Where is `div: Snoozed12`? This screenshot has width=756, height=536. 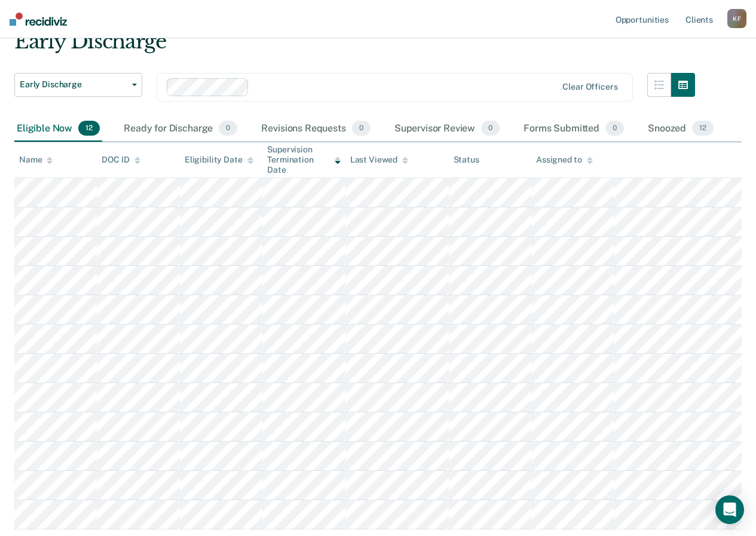
div: Snoozed12 is located at coordinates (681, 129).